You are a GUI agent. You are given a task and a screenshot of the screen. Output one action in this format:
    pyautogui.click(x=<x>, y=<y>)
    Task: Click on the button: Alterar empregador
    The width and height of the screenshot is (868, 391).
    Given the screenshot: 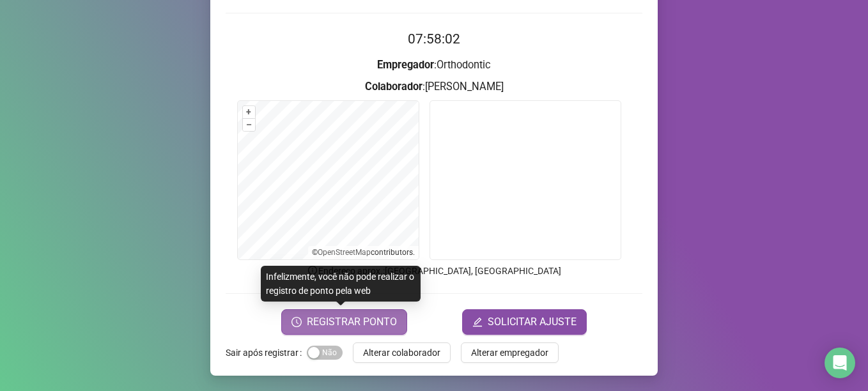 What is the action you would take?
    pyautogui.click(x=509, y=352)
    